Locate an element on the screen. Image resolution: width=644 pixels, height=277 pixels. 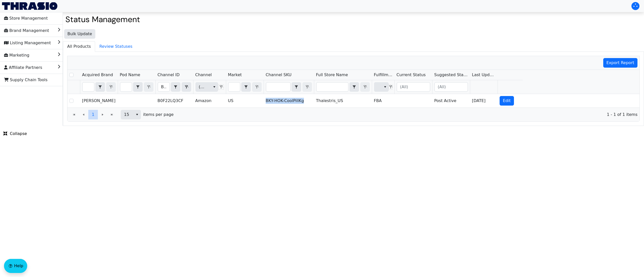
span: Fulfillment is located at coordinates (383, 75).